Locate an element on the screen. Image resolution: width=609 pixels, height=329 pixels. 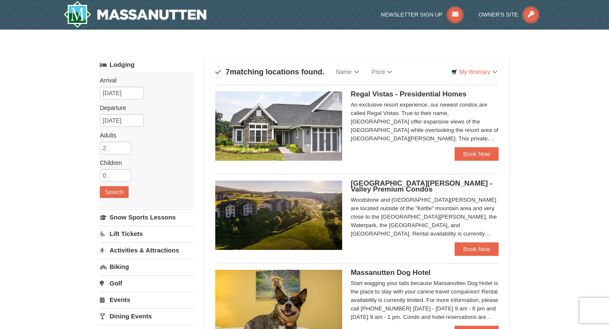
span: Owner's Site is located at coordinates (499, 14).